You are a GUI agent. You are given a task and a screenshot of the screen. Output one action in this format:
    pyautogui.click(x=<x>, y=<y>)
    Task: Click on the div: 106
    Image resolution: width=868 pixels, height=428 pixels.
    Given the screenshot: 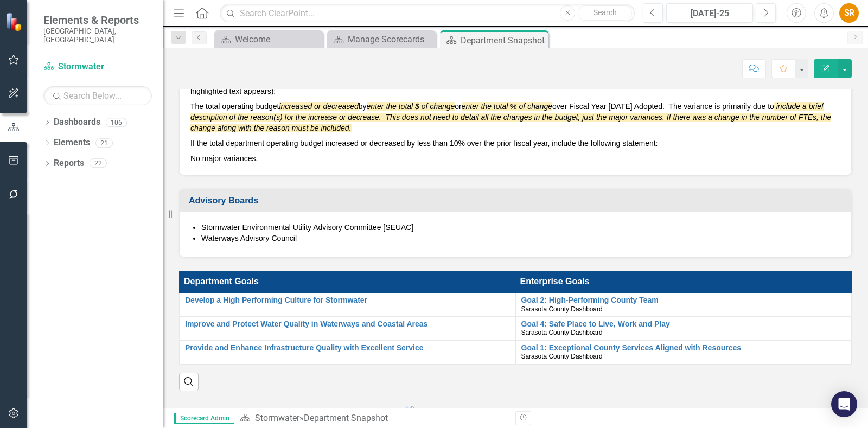 What is the action you would take?
    pyautogui.click(x=116, y=122)
    